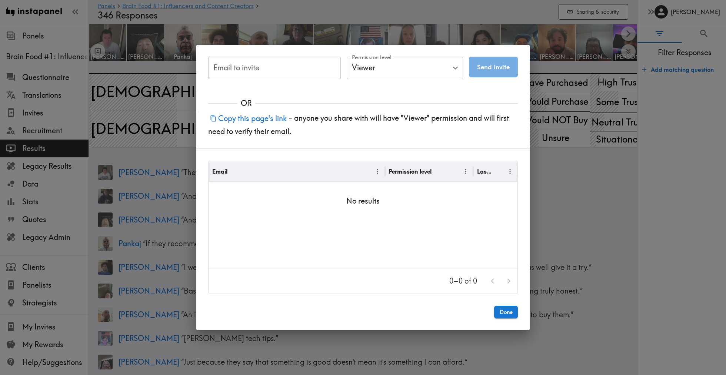 Image resolution: width=726 pixels, height=375 pixels. I want to click on button: Send invite, so click(493, 67).